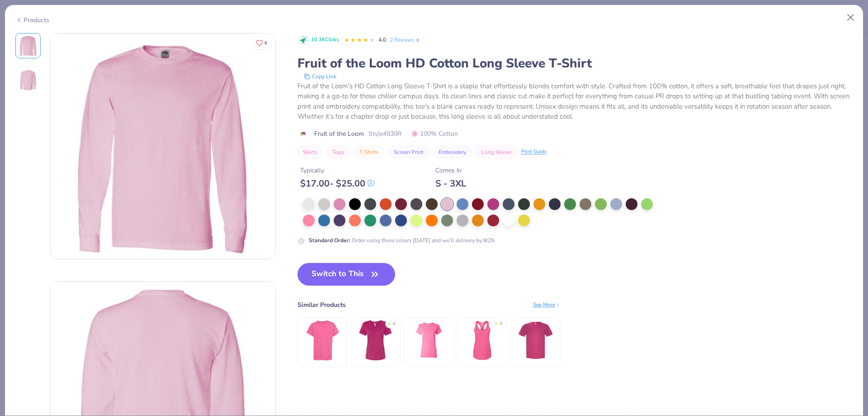 The width and height of the screenshot is (868, 416). I want to click on button: Close, so click(851, 18).